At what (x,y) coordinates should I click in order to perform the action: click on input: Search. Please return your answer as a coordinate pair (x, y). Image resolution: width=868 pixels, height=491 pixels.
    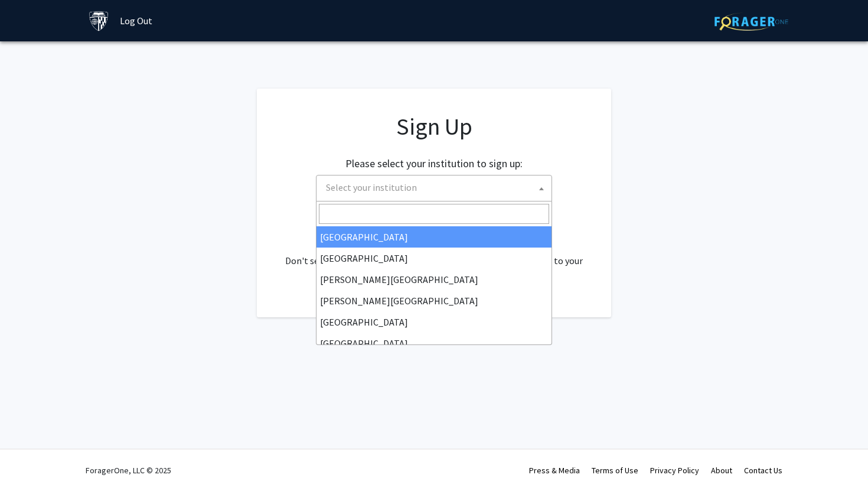
    Looking at the image, I should click on (434, 214).